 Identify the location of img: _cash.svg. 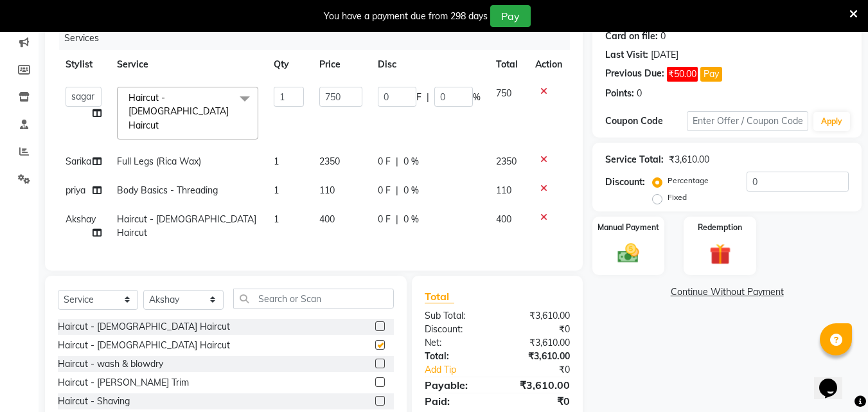
(629, 253).